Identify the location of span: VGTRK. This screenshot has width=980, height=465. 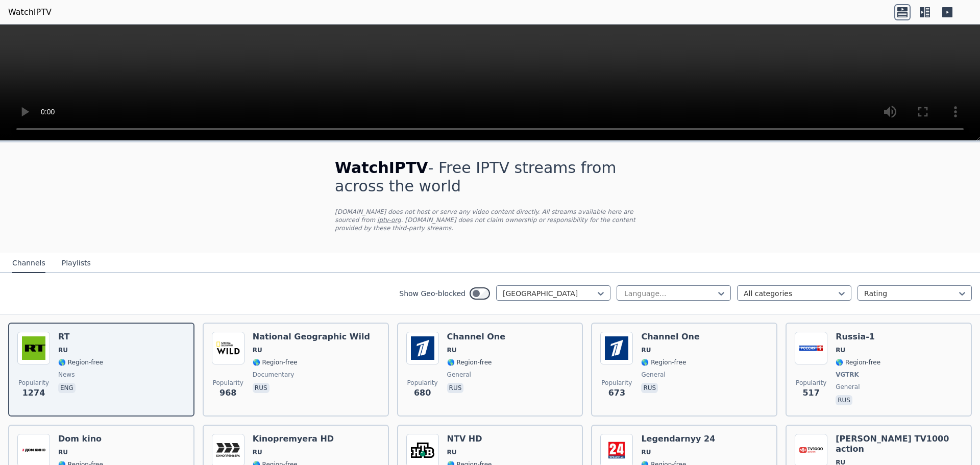
(847, 375).